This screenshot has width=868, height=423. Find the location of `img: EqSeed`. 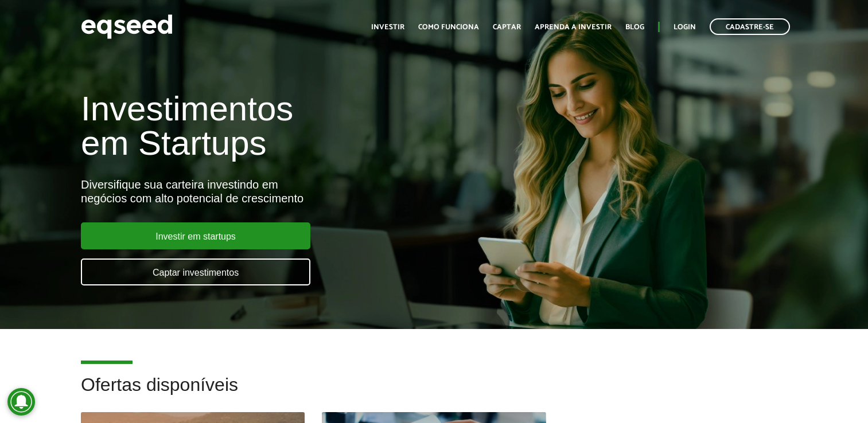

img: EqSeed is located at coordinates (127, 26).